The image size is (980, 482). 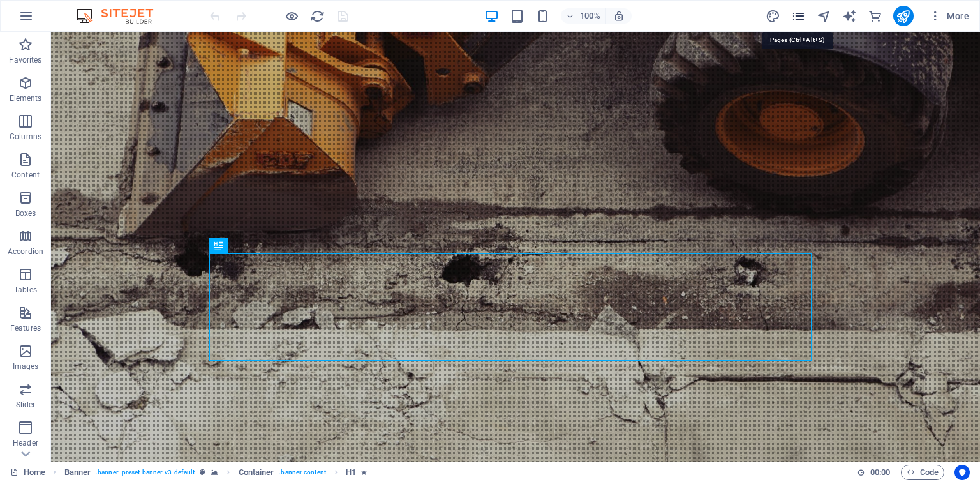 What do you see at coordinates (773, 16) in the screenshot?
I see `i: Design (Ctrl+Alt+Y)` at bounding box center [773, 16].